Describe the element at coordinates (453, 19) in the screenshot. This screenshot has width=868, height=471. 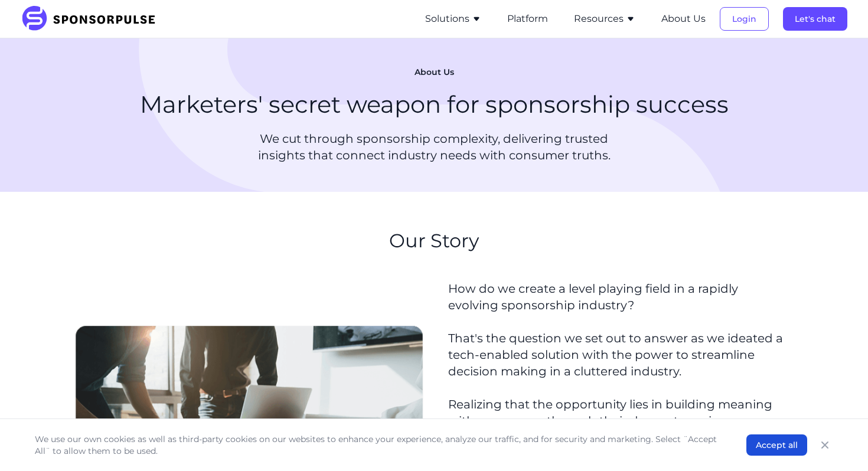
I see `button: Solutions` at that location.